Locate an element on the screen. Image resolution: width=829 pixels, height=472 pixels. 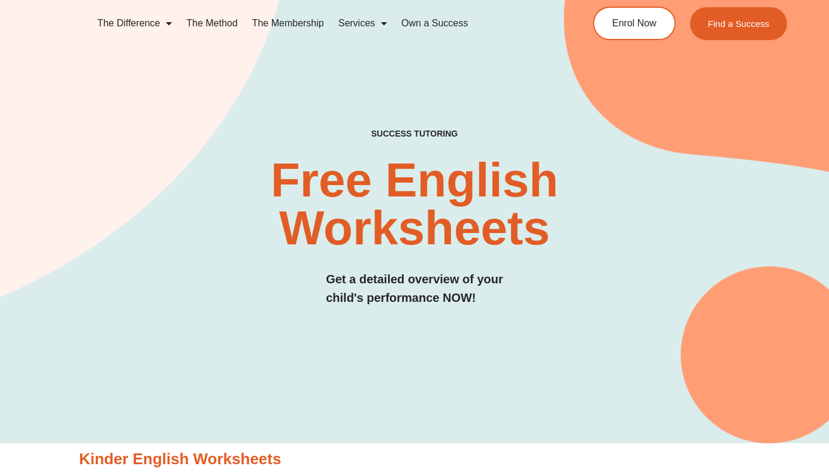
a: The Method is located at coordinates (211, 23).